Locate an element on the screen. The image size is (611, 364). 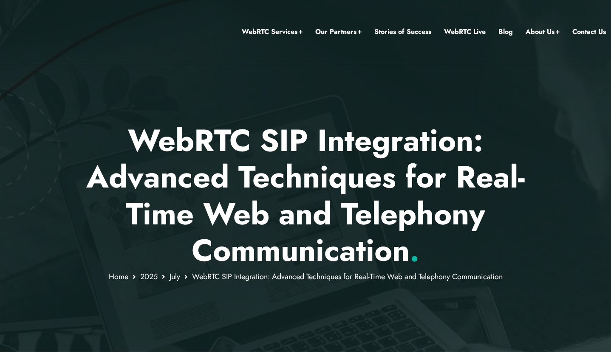
a: Our Partners is located at coordinates (338, 32).